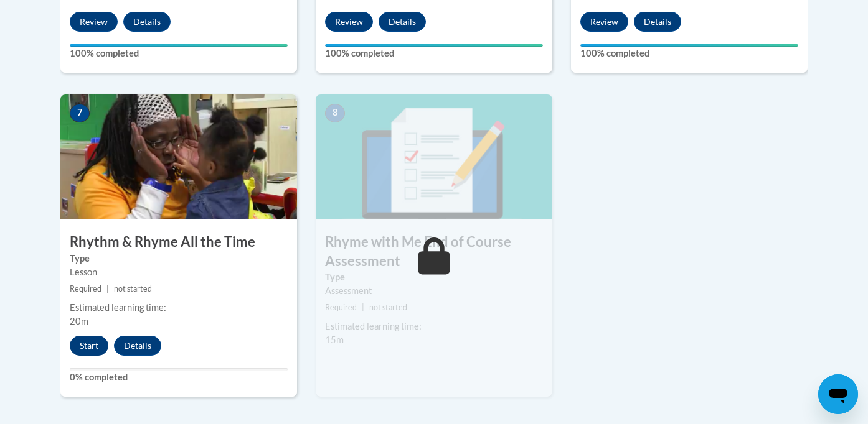  What do you see at coordinates (89, 346) in the screenshot?
I see `button: Start` at bounding box center [89, 346].